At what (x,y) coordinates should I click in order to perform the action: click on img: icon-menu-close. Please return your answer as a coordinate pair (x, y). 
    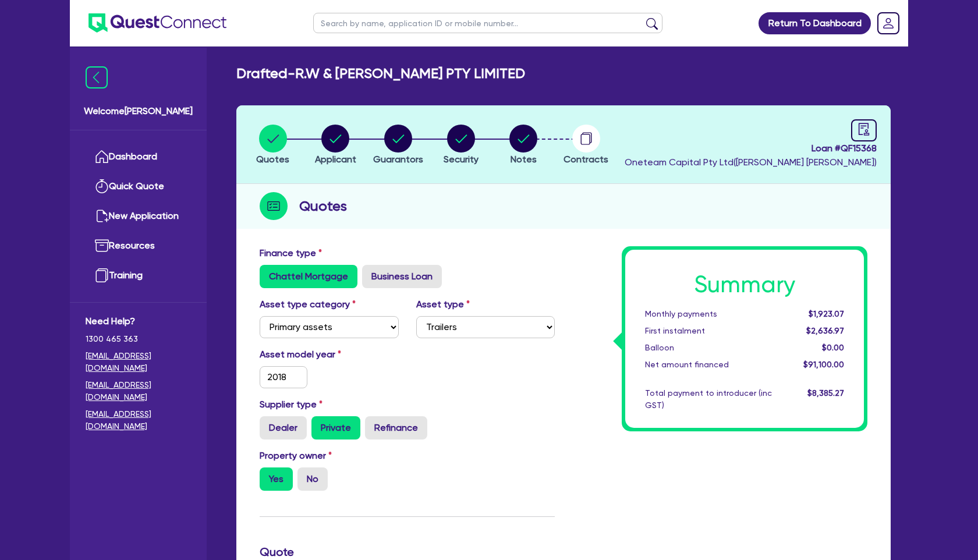
    Looking at the image, I should click on (97, 77).